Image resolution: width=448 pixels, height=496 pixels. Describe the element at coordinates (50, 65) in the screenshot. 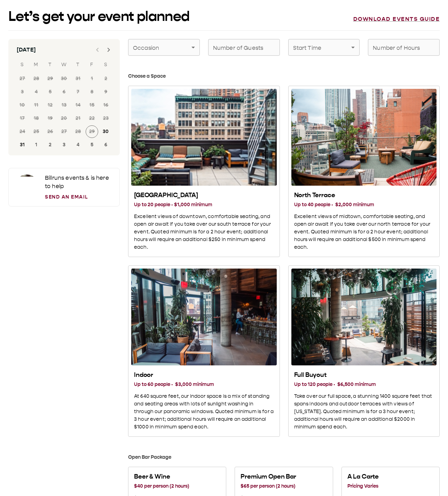

I see `span: Tuesday` at that location.